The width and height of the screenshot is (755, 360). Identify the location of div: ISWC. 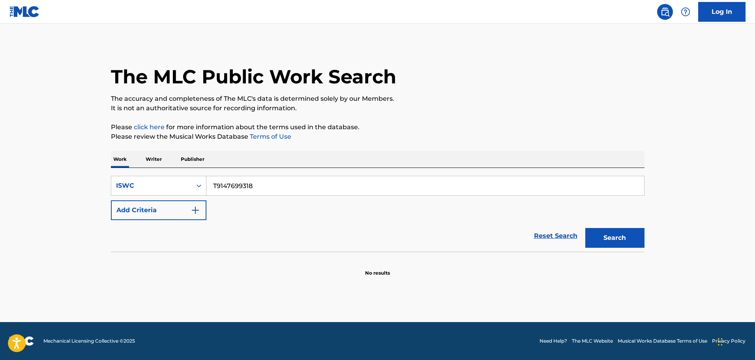
(152, 186).